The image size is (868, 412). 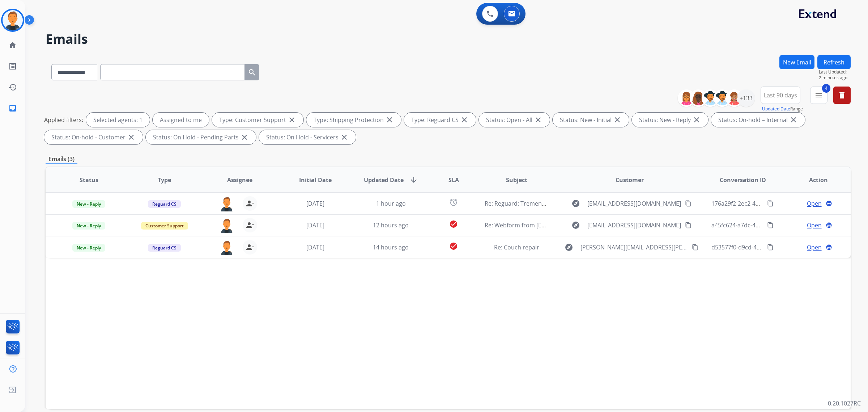 I want to click on span: 1 hour ago, so click(x=391, y=203).